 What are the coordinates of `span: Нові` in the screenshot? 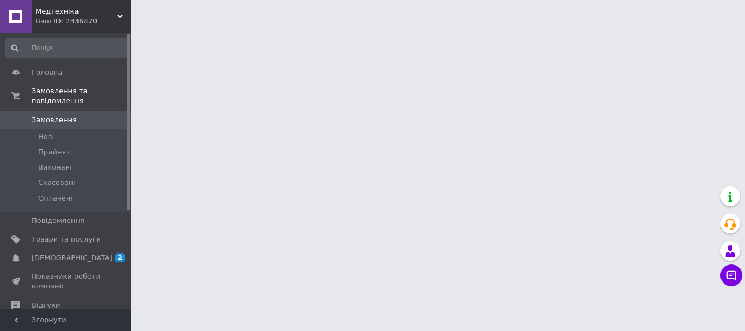 It's located at (46, 137).